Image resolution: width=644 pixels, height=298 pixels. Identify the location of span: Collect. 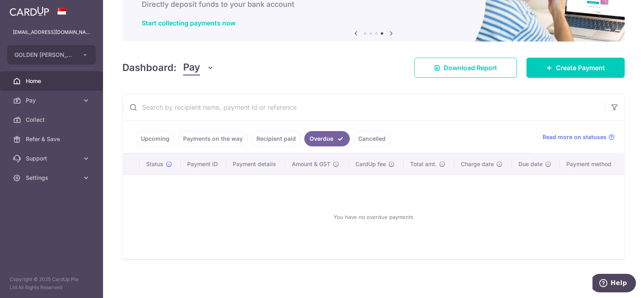
(52, 120).